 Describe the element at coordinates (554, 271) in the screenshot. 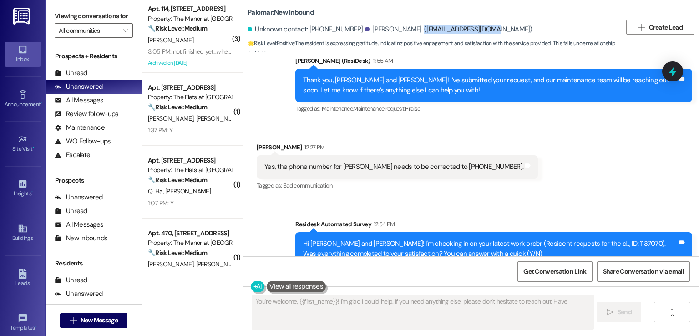

I see `button: Get Conversation Link` at that location.